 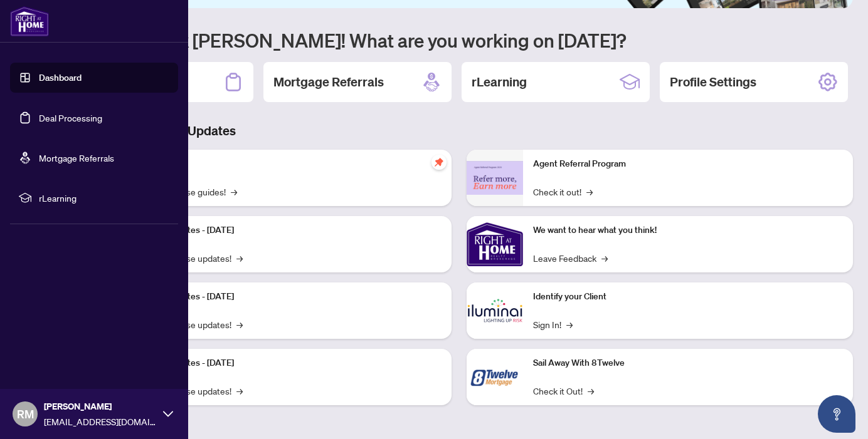 I want to click on h2: rLearning, so click(x=499, y=82).